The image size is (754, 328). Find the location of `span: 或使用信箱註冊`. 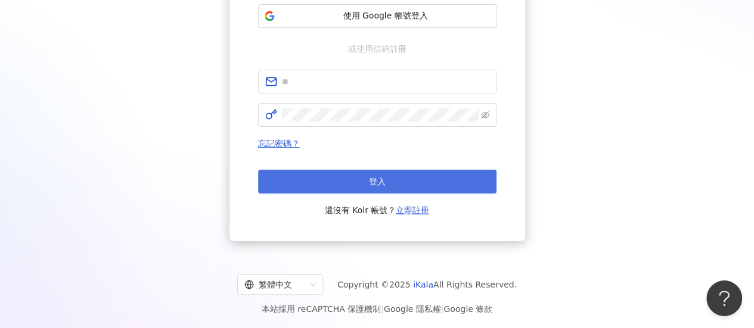

span: 或使用信箱註冊 is located at coordinates (377, 49).